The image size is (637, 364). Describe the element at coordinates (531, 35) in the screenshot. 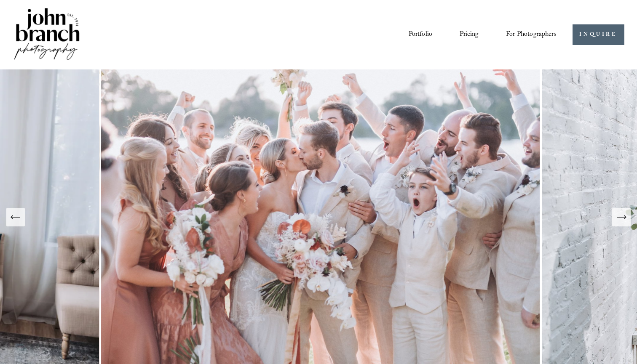

I see `a: folder dropdown` at that location.